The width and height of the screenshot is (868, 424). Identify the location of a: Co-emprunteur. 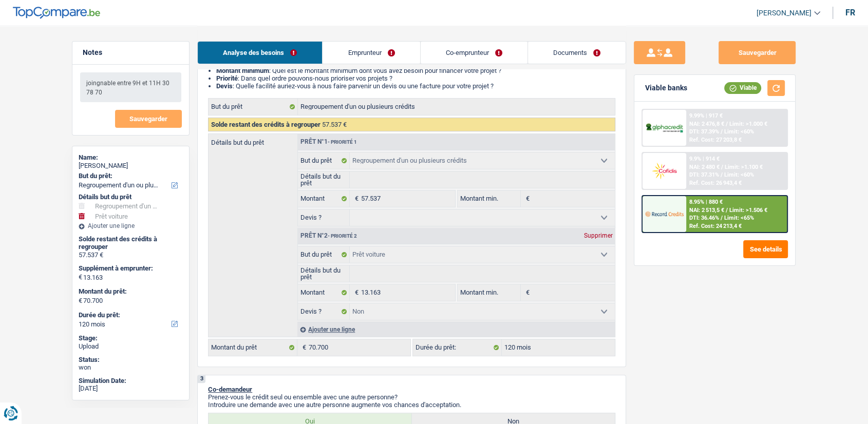
(474, 52).